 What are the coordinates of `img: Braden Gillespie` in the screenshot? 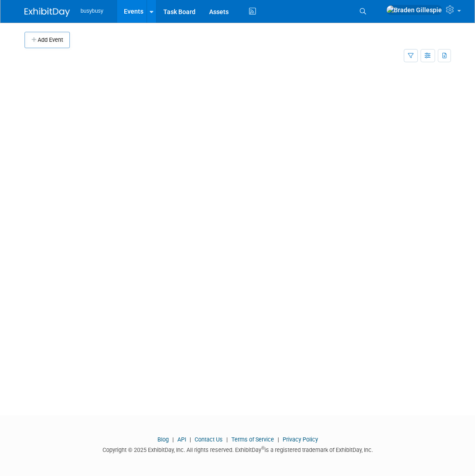 It's located at (414, 10).